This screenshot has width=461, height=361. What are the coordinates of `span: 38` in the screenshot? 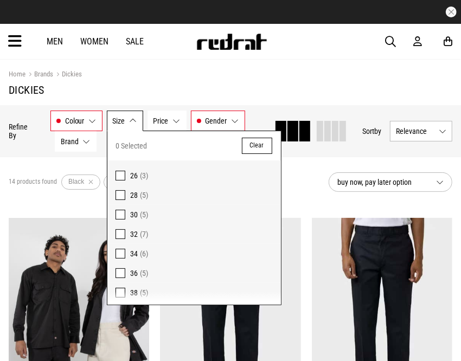 It's located at (134, 293).